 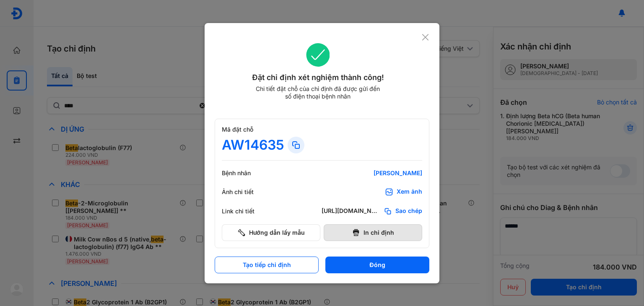 What do you see at coordinates (267, 265) in the screenshot?
I see `button: Tạo tiếp chỉ định` at bounding box center [267, 265].